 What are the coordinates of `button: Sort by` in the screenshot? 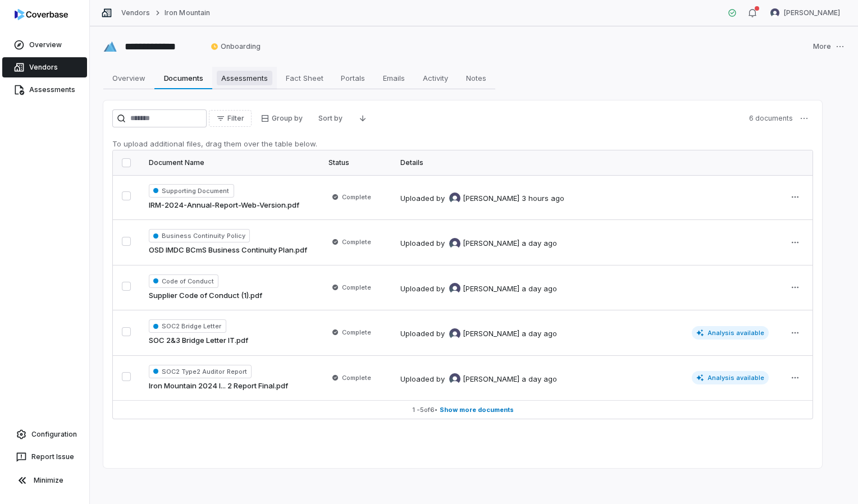 It's located at (331, 119).